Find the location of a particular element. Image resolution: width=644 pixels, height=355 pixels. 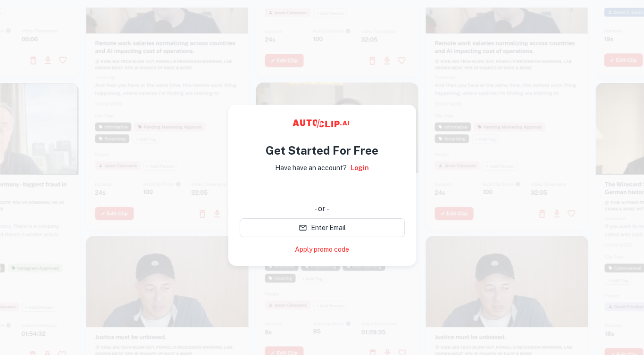

a: Apply promo code is located at coordinates (322, 250).